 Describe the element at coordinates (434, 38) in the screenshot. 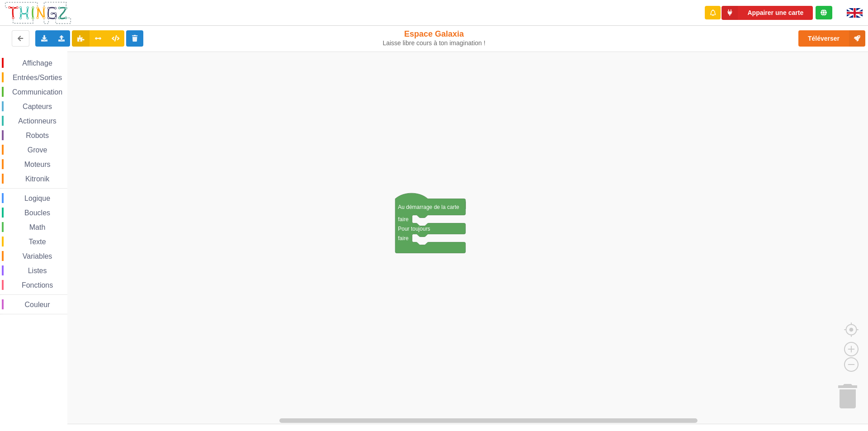

I see `div: Espace Galaxia` at that location.